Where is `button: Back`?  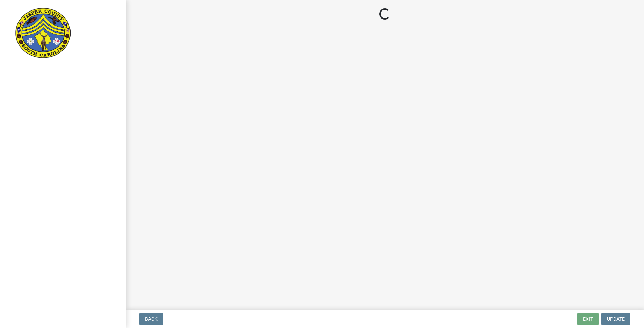 button: Back is located at coordinates (151, 319).